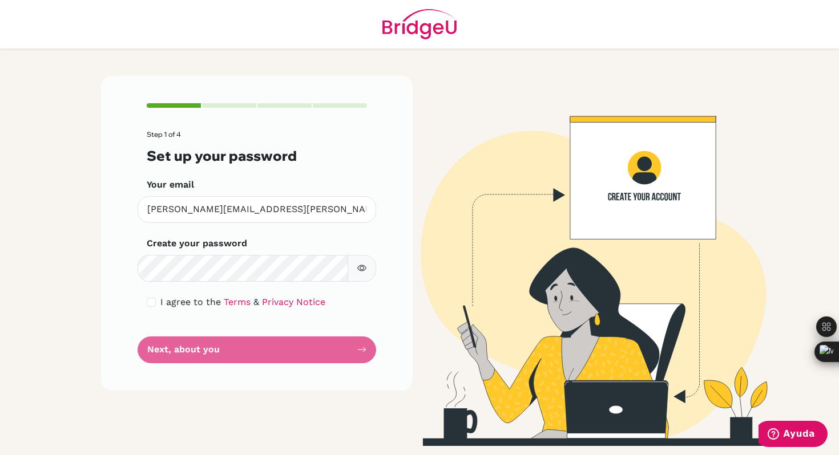 The image size is (839, 455). Describe the element at coordinates (170, 185) in the screenshot. I see `label: Your email` at that location.